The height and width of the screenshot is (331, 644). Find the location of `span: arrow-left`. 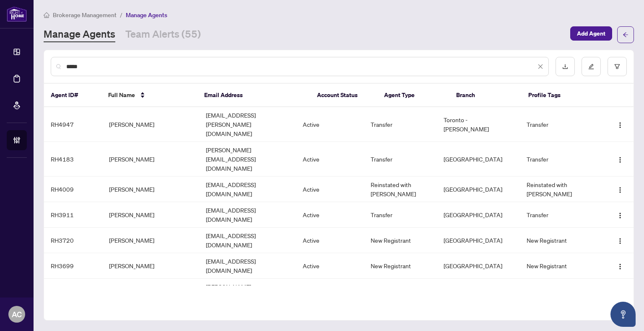

span: arrow-left is located at coordinates (625, 35).